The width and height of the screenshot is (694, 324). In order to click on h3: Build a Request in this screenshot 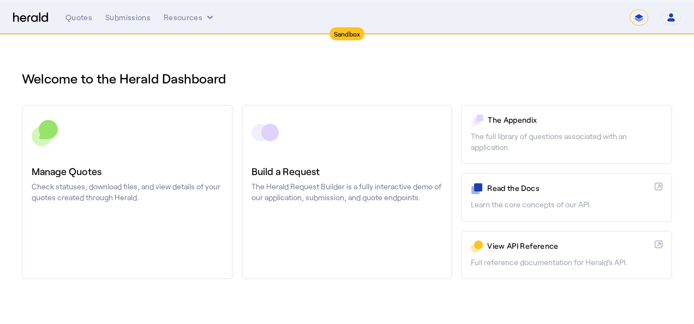, I will do `click(347, 171)`.